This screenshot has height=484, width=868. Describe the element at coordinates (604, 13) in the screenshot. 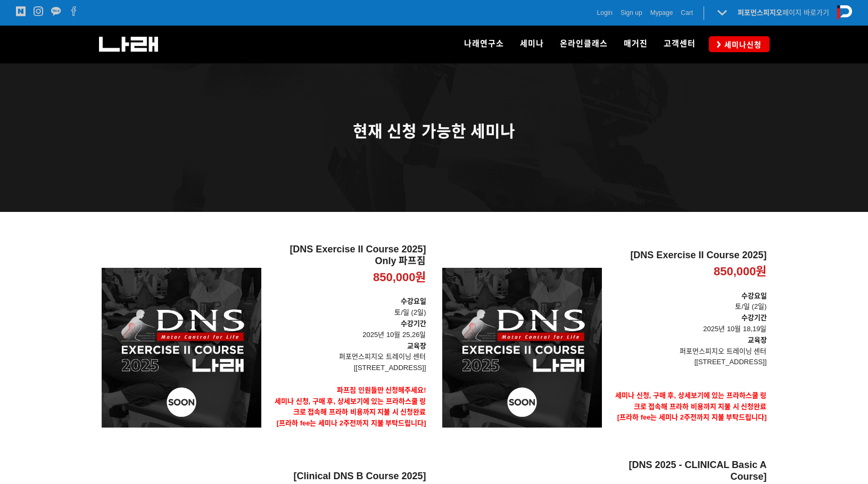

I see `span: Login` at that location.